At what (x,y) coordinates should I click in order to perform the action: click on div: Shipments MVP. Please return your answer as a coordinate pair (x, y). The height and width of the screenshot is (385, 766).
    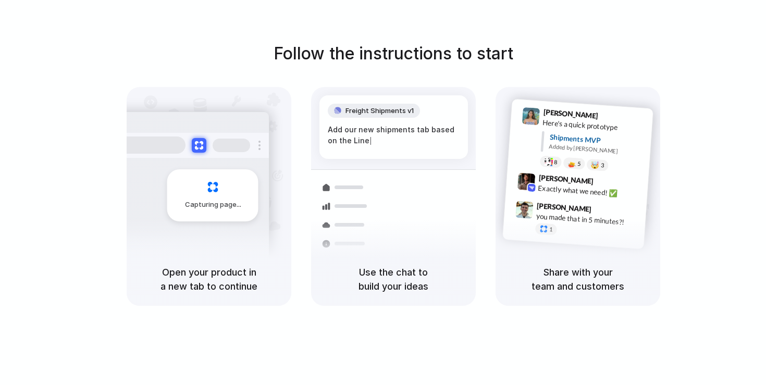
    Looking at the image, I should click on (597, 140).